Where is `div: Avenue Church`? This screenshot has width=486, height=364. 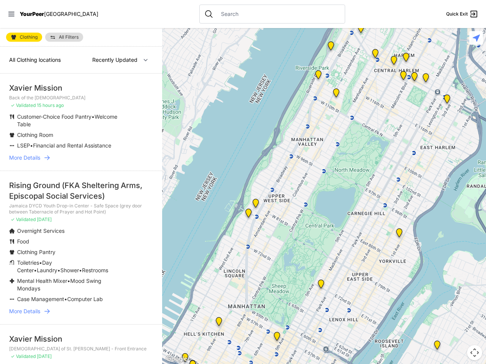
div: Avenue Church is located at coordinates (399, 235).